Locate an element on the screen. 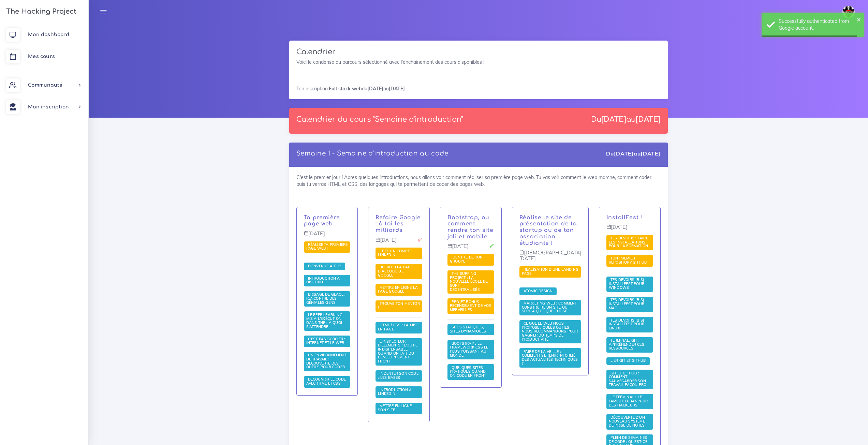  a: Découverte d'un nouveau système de prise de notes is located at coordinates (628, 421).